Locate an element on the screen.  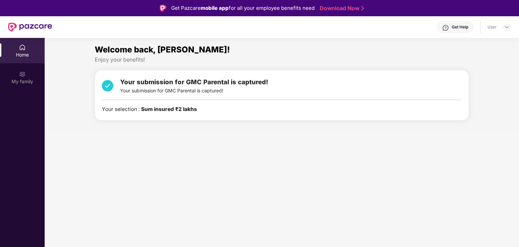
img: svg+xml;base64,PHN2ZyB4bWxucz0iaHR0cDovL3d3dy53My5vcmcvMjAwMC9zdmciIHdpZHRoPSIzNCIgaGVpZ2h0PSIzNC... is located at coordinates (108, 86).